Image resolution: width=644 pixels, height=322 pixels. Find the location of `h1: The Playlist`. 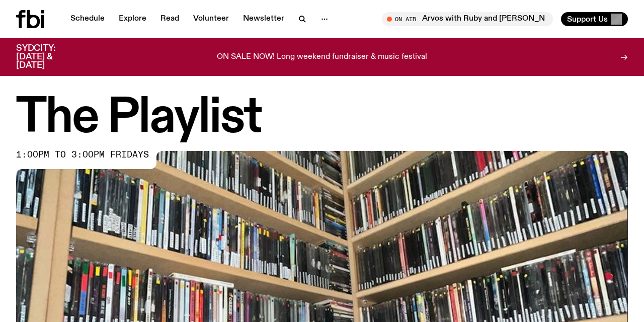

h1: The Playlist is located at coordinates (322, 119).